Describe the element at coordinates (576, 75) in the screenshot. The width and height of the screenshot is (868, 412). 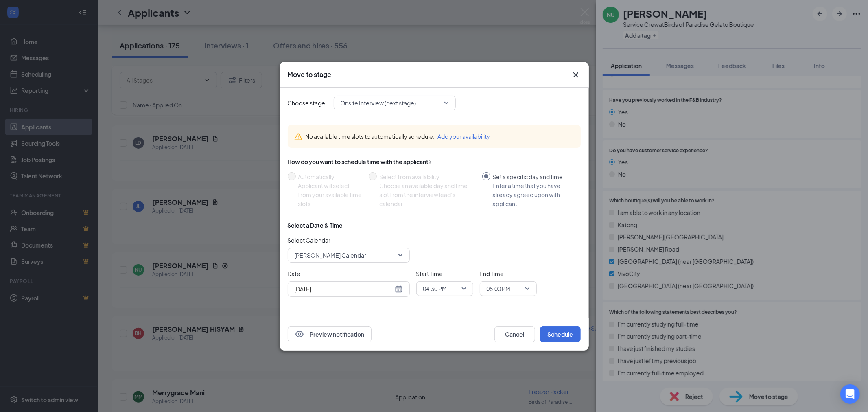
I see `button: Close` at that location.